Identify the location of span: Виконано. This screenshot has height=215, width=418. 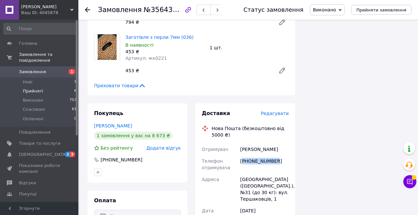
(324, 10).